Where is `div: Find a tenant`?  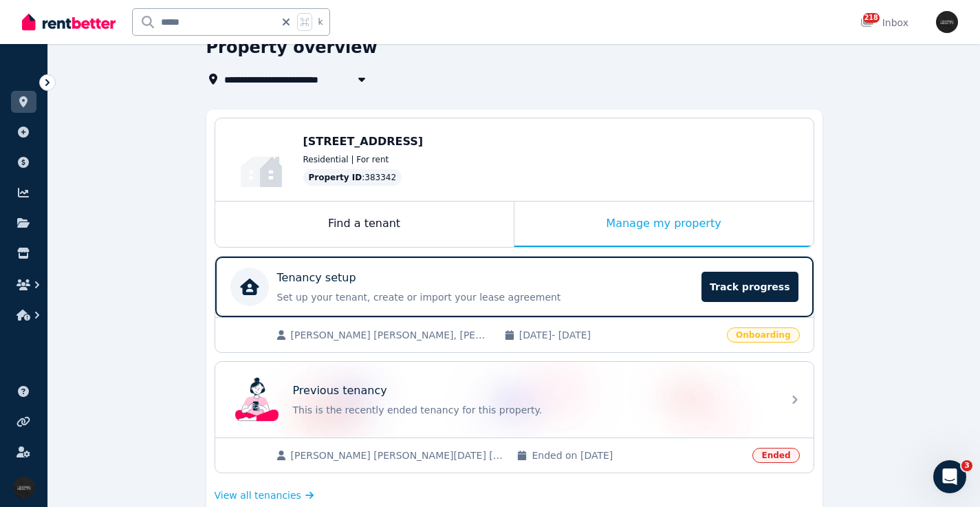
div: Find a tenant is located at coordinates (365, 224).